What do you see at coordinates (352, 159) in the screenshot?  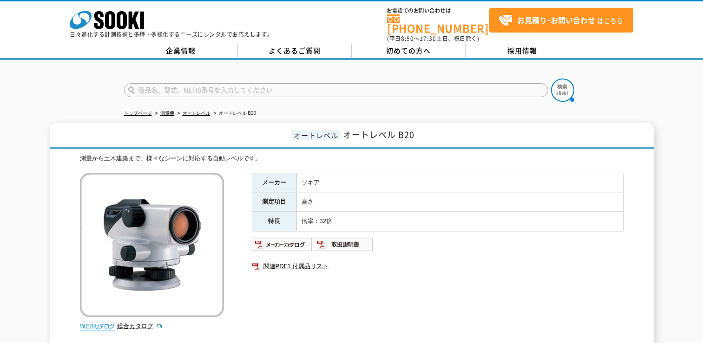 I see `div: 測量から土木建築まで、様々なシーンに対応する自動レベルです。` at bounding box center [352, 159].